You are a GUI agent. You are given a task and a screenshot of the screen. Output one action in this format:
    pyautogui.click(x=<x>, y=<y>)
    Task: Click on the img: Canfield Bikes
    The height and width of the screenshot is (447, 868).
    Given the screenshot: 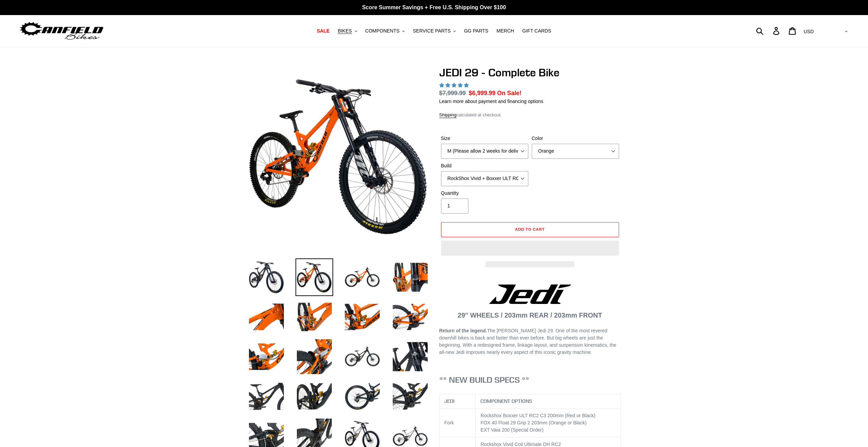 What is the action you would take?
    pyautogui.click(x=62, y=30)
    